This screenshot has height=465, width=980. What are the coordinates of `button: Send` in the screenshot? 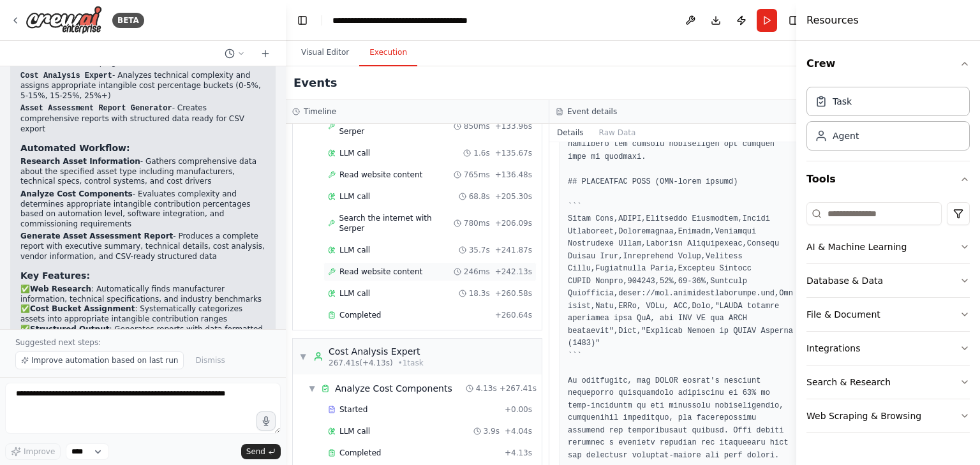 It's located at (261, 452).